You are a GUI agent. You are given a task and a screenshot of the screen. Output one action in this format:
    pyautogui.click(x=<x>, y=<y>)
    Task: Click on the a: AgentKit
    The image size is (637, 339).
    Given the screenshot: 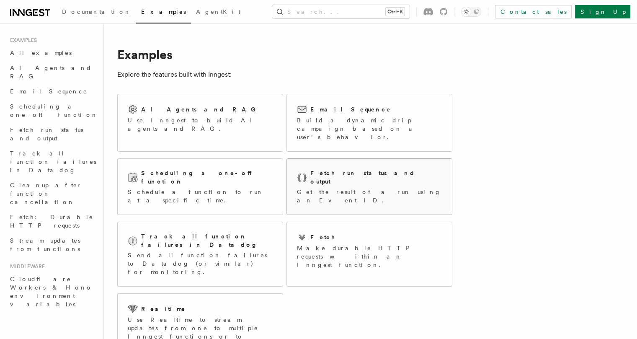 What is the action you would take?
    pyautogui.click(x=218, y=13)
    